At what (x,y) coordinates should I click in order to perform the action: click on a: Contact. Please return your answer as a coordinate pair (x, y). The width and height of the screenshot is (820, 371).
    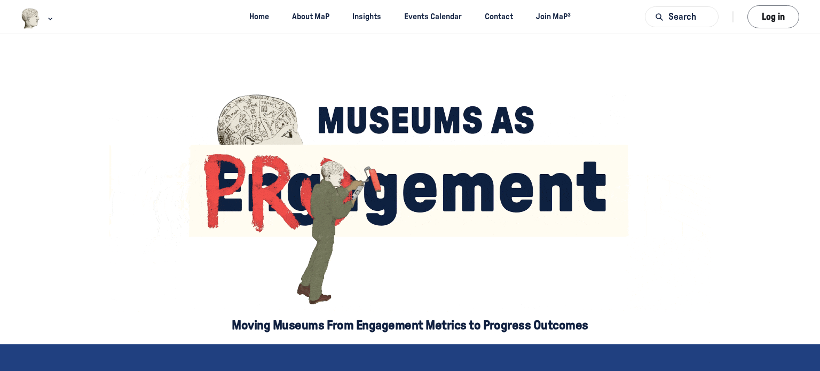
    Looking at the image, I should click on (499, 17).